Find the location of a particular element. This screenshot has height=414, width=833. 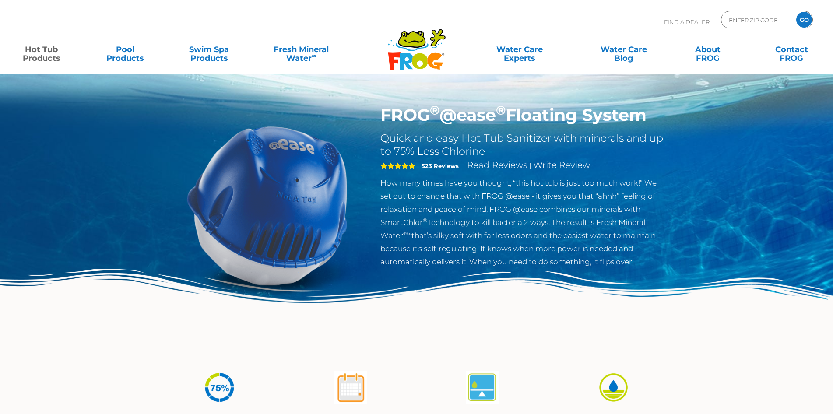

a: Swim SpaProducts is located at coordinates (209, 49).